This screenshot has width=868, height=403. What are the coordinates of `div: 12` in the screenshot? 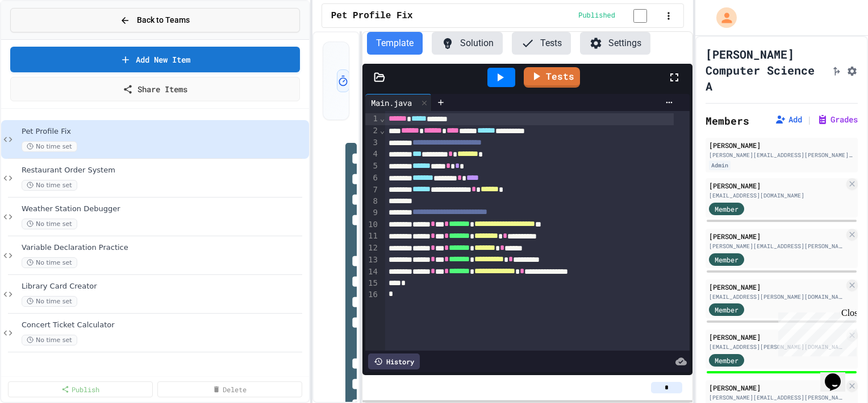 It's located at (372, 248).